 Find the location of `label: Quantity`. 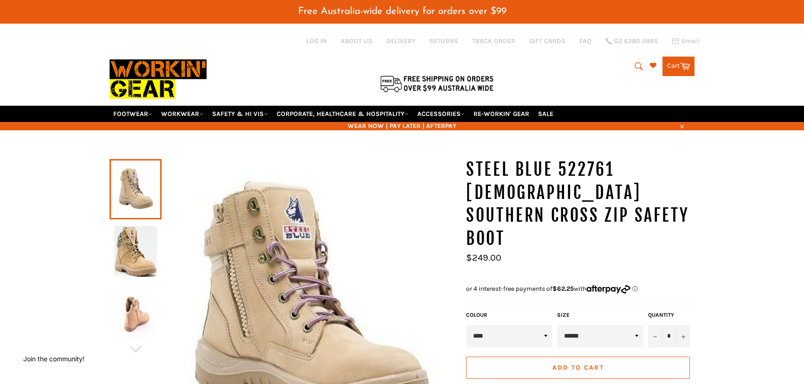

label: Quantity is located at coordinates (669, 315).